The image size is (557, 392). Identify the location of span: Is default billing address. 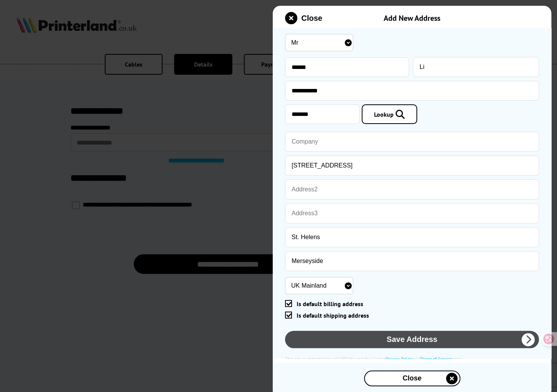
(330, 304).